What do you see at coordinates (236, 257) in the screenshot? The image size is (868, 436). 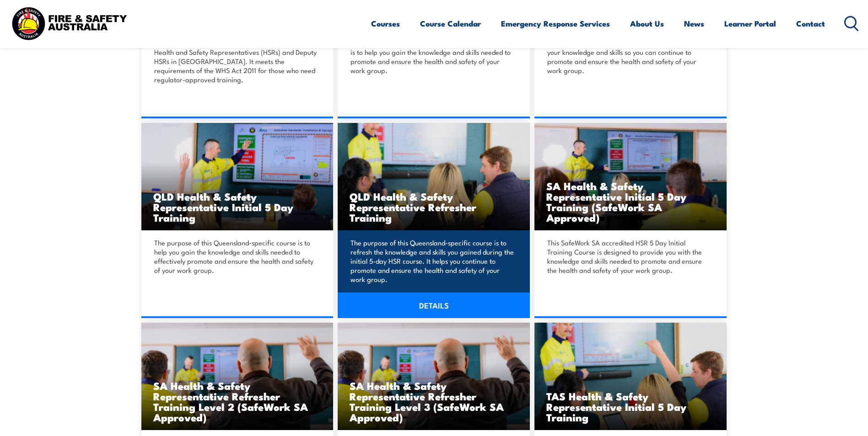 I see `p: The purpose of this Queensland-specific course is to help you gain the knowledge and skills neede...` at bounding box center [236, 257].